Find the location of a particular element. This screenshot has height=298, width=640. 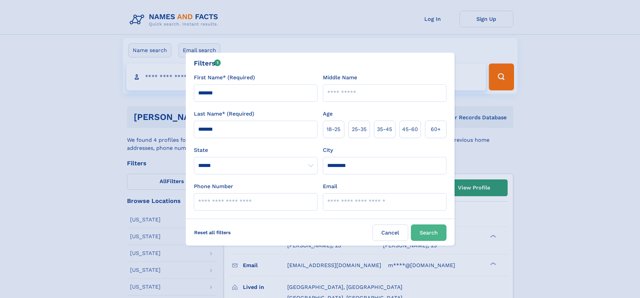

label: Cancel is located at coordinates (390, 232).